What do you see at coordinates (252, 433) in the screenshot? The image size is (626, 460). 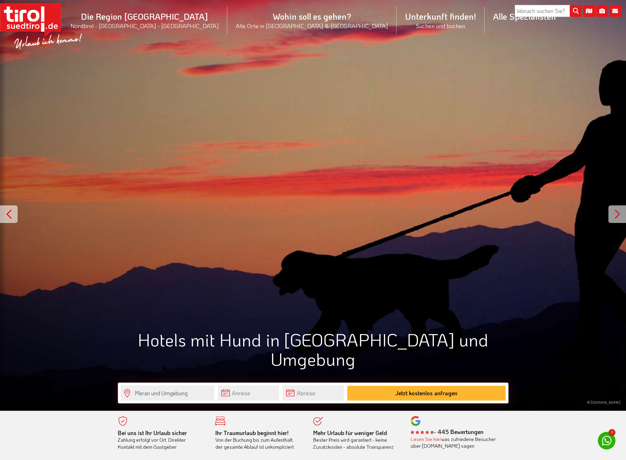 I see `b: Ihr Traumurlaub beginnt hier!` at bounding box center [252, 433].